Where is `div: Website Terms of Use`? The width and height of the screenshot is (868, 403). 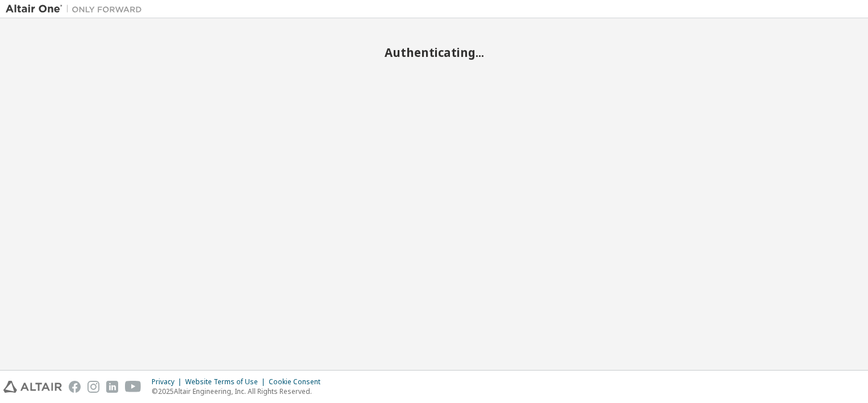 div: Website Terms of Use is located at coordinates (227, 381).